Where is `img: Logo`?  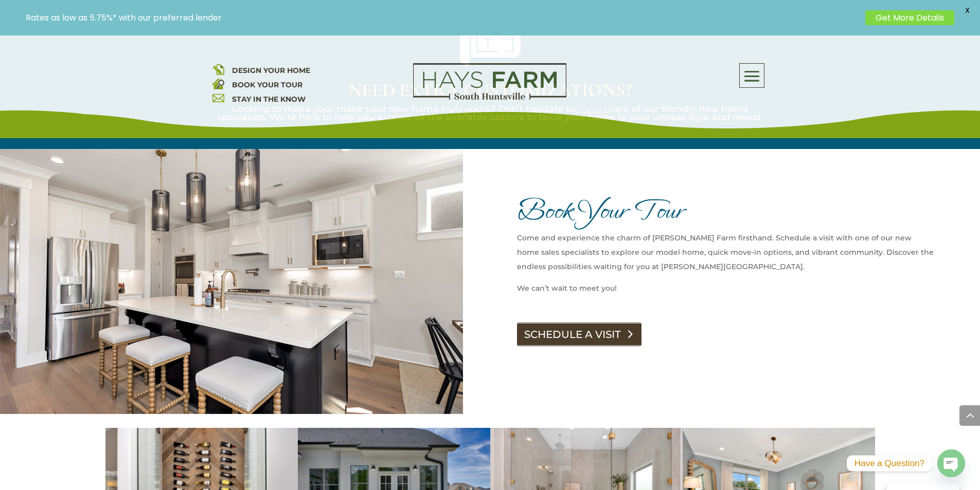 img: Logo is located at coordinates (490, 82).